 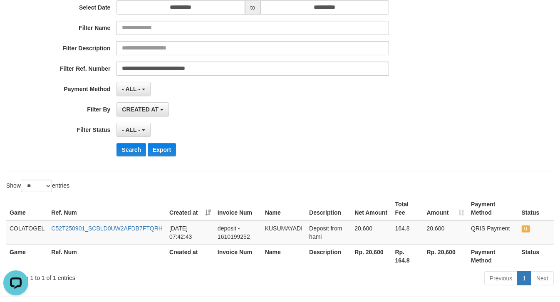 What do you see at coordinates (238, 233) in the screenshot?
I see `td: deposit - 1610199252` at bounding box center [238, 233].